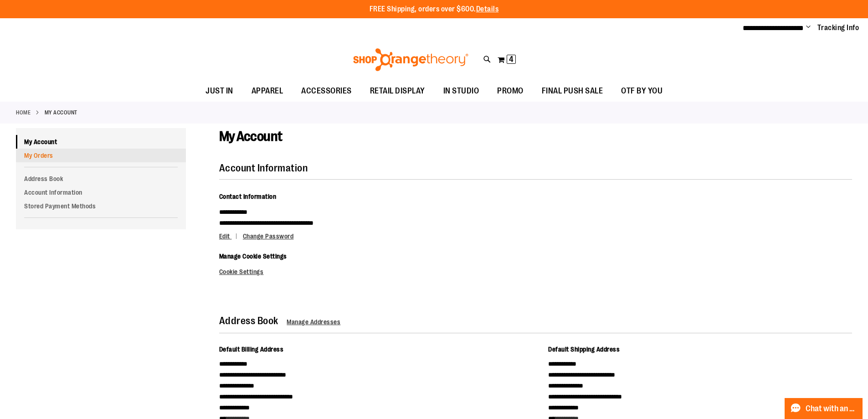 The height and width of the screenshot is (419, 868). What do you see at coordinates (101, 179) in the screenshot?
I see `a: Address Book` at bounding box center [101, 179].